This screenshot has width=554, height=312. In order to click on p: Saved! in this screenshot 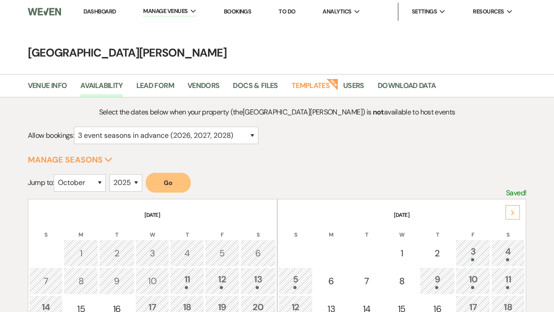, I will do `click(516, 193)`.